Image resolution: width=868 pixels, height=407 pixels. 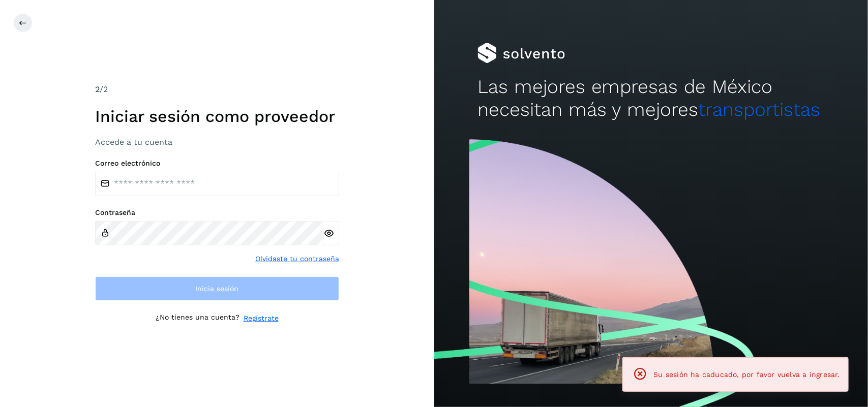 I want to click on h1: Iniciar sesión como proveedor, so click(x=217, y=117).